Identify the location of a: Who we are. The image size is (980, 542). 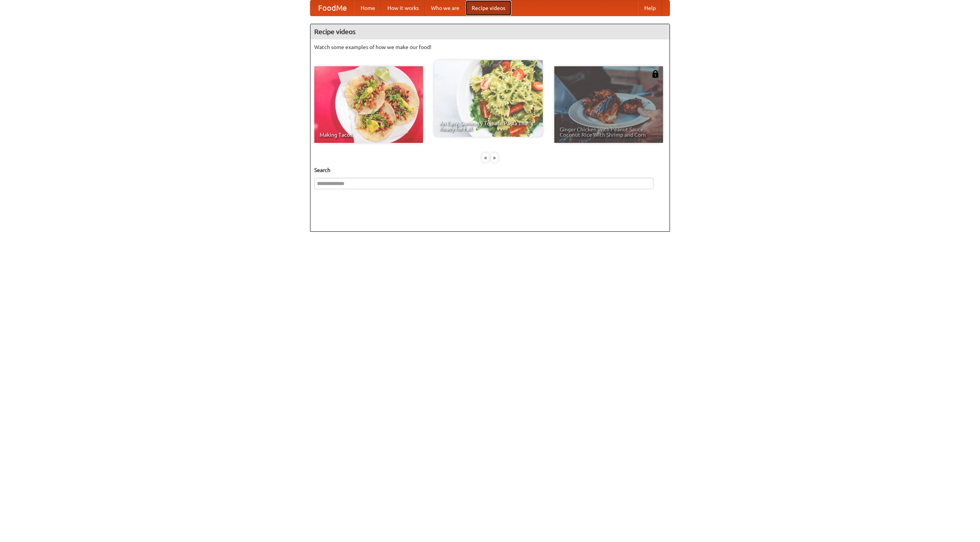
(445, 8).